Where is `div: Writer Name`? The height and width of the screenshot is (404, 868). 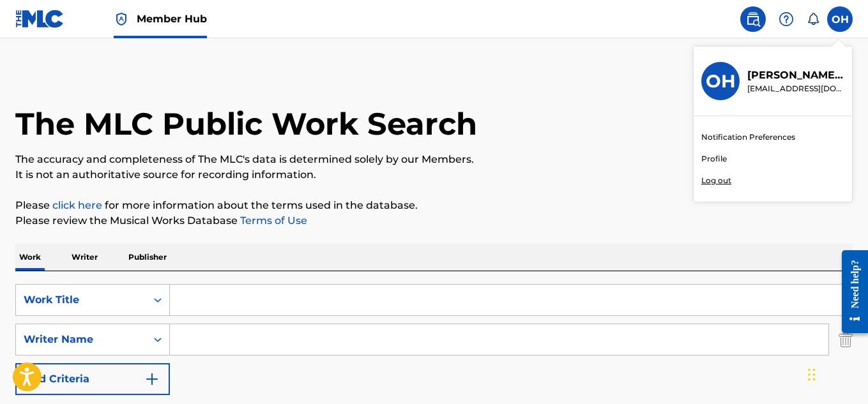
div: Writer Name is located at coordinates (81, 339).